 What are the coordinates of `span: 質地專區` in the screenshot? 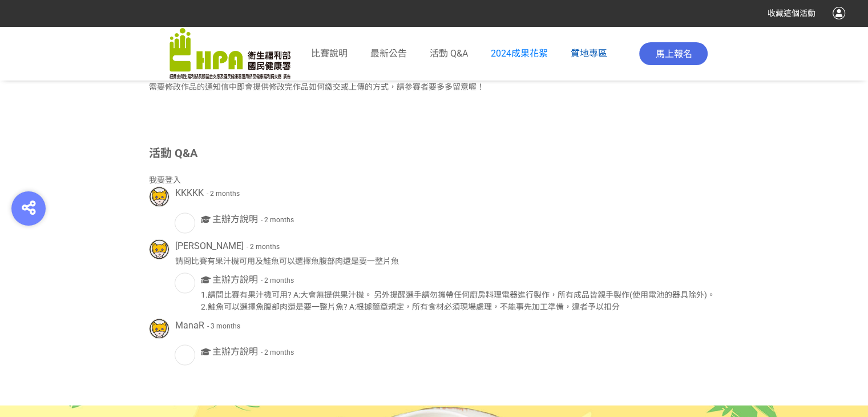 It's located at (589, 53).